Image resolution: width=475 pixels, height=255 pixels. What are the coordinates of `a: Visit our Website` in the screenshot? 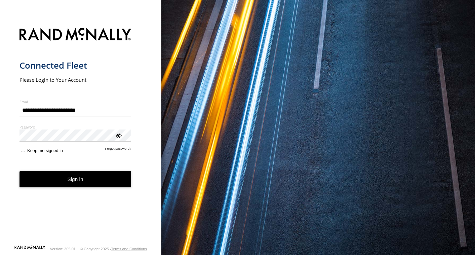 It's located at (30, 249).